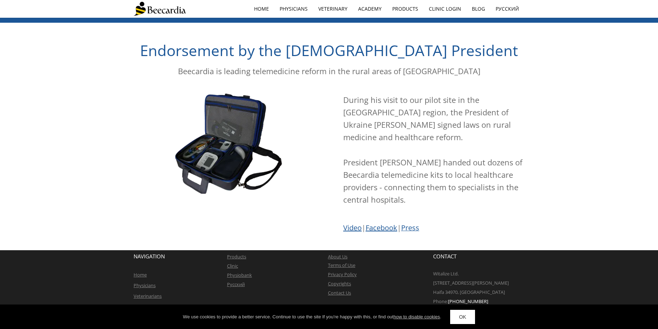  What do you see at coordinates (160, 9) in the screenshot?
I see `img: Beecardia` at bounding box center [160, 9].